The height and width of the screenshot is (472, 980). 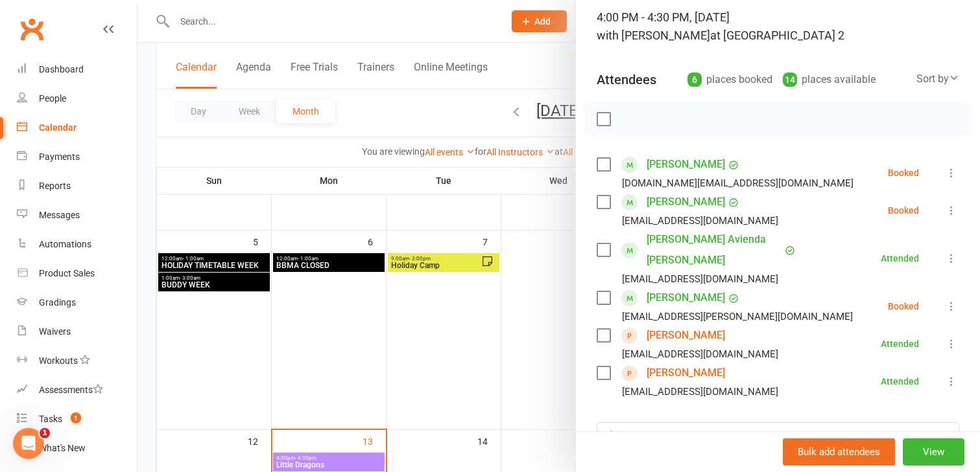 I want to click on div: Automations, so click(x=65, y=244).